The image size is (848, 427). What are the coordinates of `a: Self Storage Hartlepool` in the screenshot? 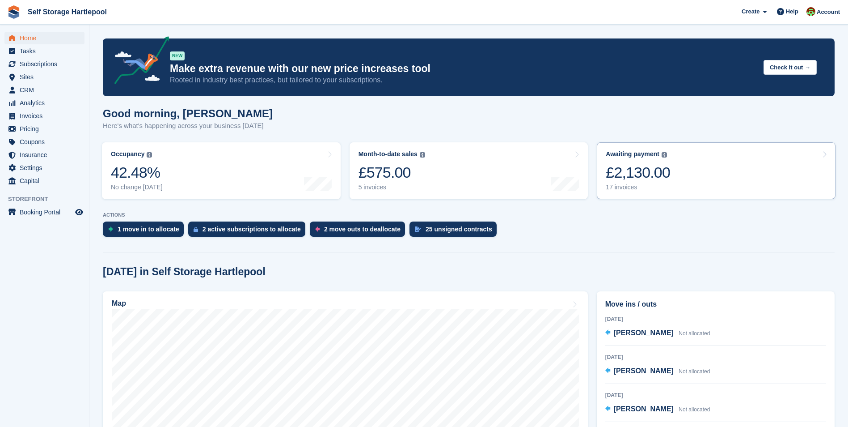 It's located at (67, 12).